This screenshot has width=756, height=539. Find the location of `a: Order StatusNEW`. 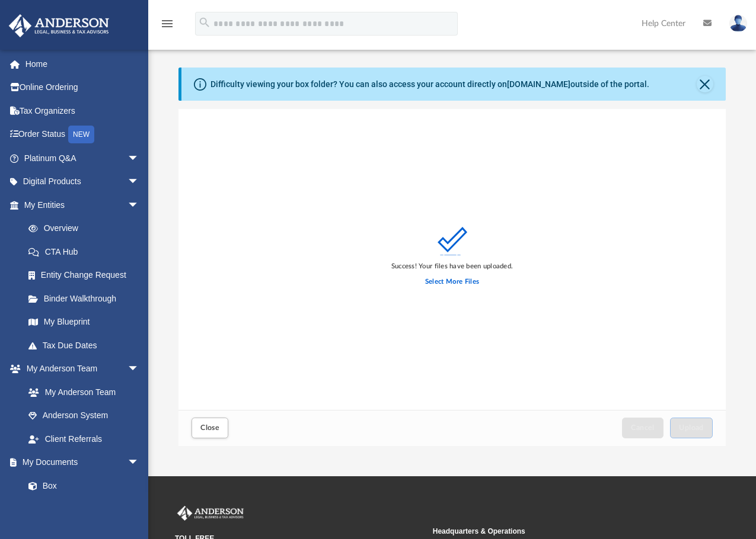

a: Order StatusNEW is located at coordinates (83, 134).